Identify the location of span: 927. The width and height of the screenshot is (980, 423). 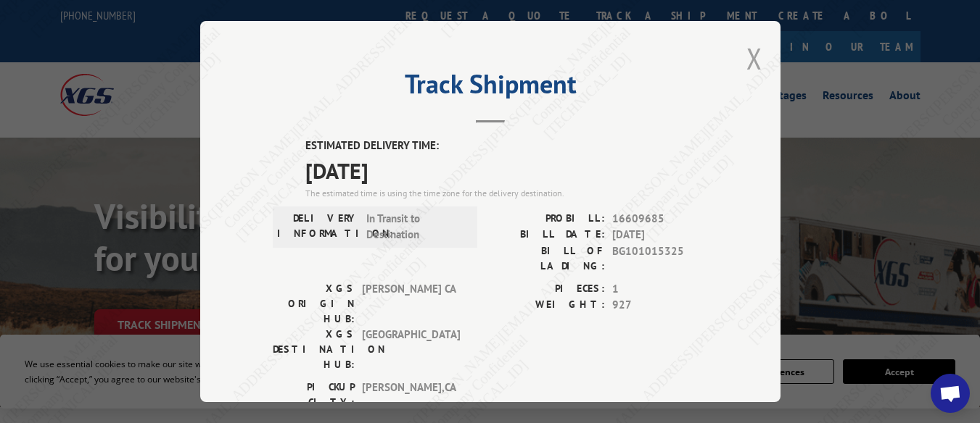
(660, 305).